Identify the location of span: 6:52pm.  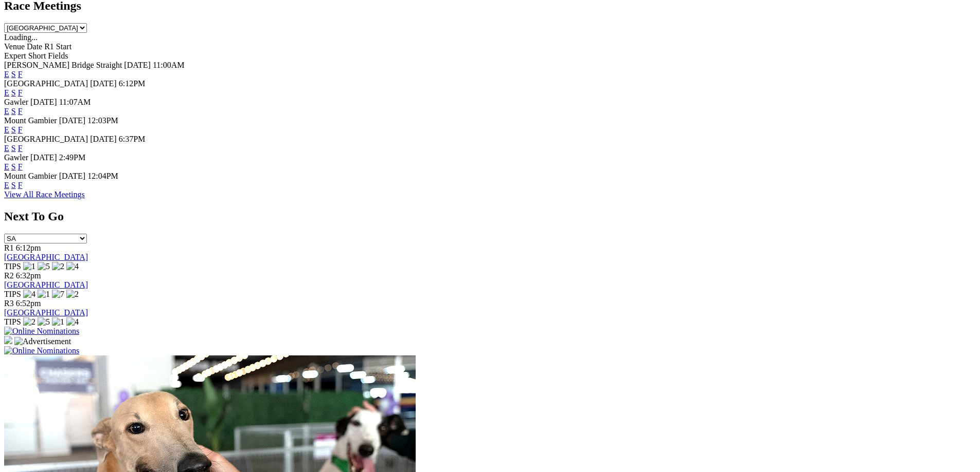
(29, 303).